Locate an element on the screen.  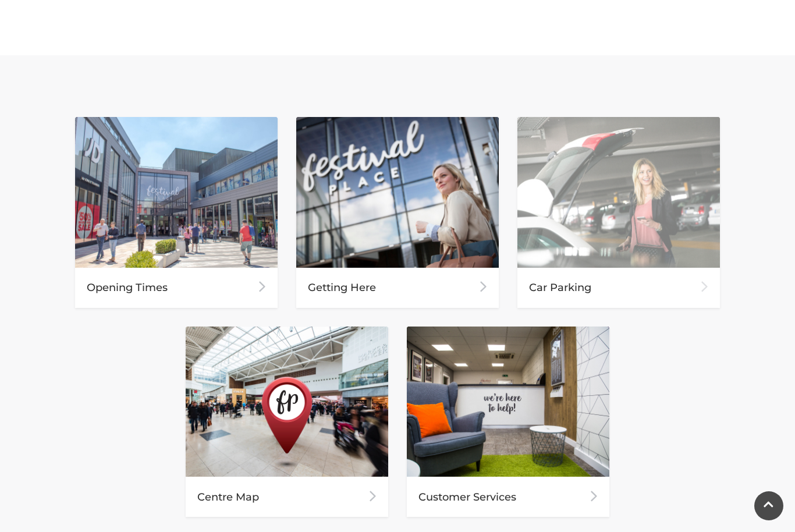
a: Centre Map is located at coordinates (287, 422).